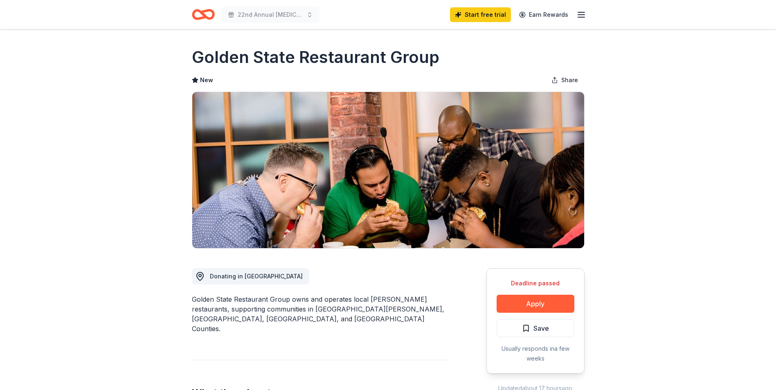 Image resolution: width=776 pixels, height=390 pixels. Describe the element at coordinates (388, 170) in the screenshot. I see `img: Image for Golden State Restaurant Group` at that location.